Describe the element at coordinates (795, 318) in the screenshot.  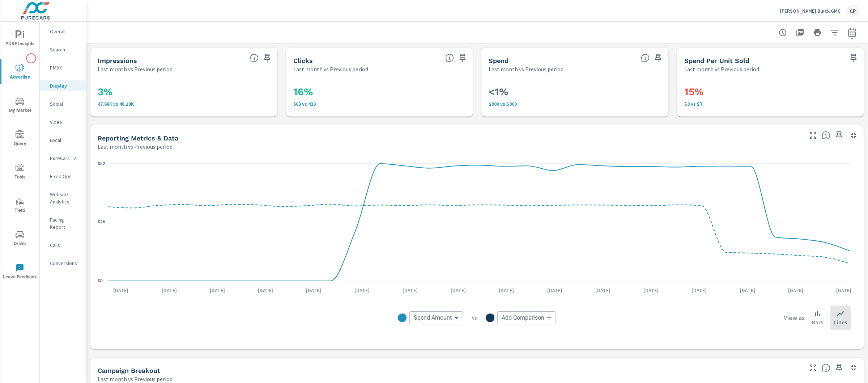
I see `h6: View as` at that location.